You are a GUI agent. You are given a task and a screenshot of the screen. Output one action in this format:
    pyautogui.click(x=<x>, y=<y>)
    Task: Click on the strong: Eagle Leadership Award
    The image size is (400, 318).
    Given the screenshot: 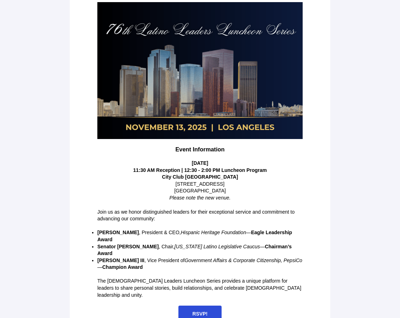 What is the action you would take?
    pyautogui.click(x=195, y=236)
    